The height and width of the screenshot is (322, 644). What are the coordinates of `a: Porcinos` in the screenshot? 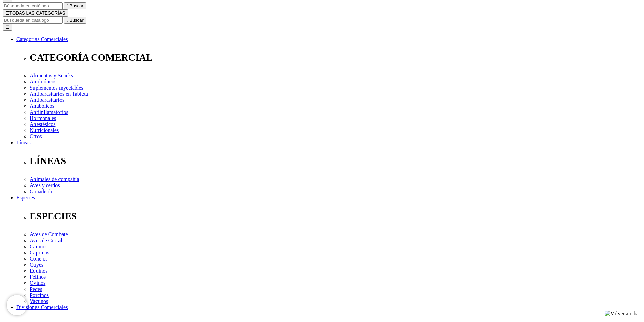 It's located at (39, 295).